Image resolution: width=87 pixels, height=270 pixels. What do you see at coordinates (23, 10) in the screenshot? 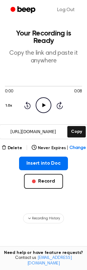
I see `a: Beep` at bounding box center [23, 10].